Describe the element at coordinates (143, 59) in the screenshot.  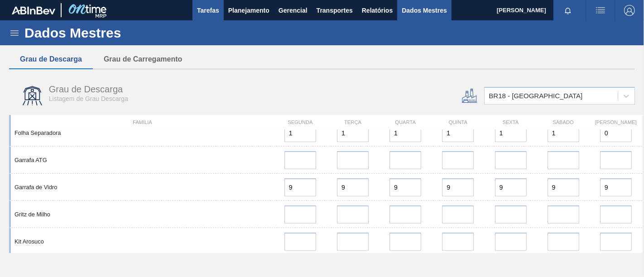
I see `font: Grau de Carregamento` at that location.